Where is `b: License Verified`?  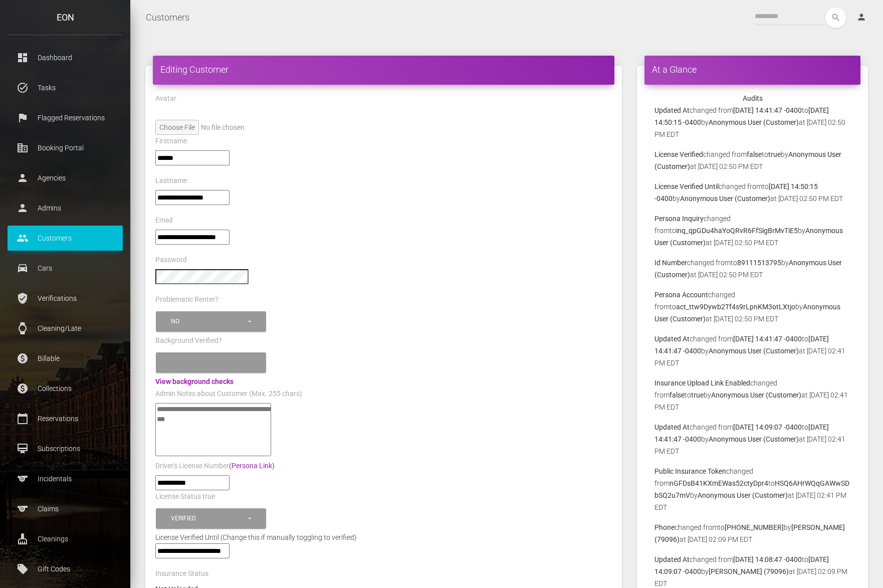 b: License Verified is located at coordinates (678, 154).